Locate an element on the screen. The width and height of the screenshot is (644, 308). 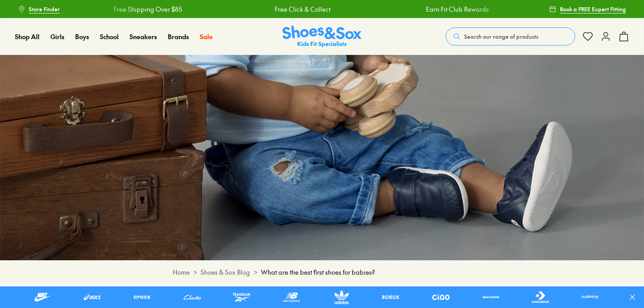
a: Sale is located at coordinates (206, 37).